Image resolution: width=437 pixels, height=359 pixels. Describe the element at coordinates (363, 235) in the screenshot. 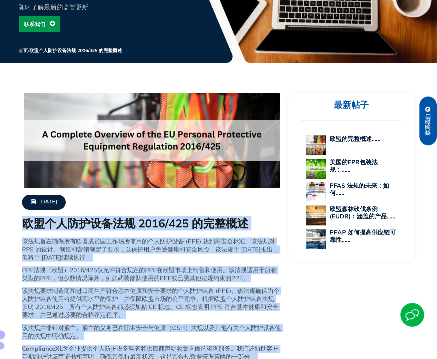

I see `font: PPAP 如何提高供应链可靠性……` at that location.